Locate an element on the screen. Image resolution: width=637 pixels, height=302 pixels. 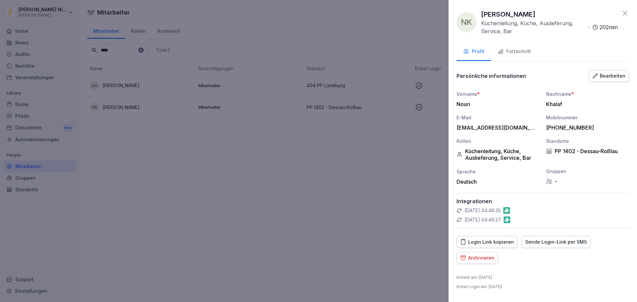
button: Archivieren is located at coordinates (477, 258).